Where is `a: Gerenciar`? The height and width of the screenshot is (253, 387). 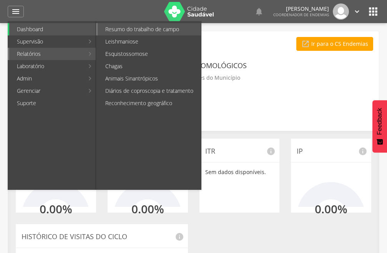
a: Gerenciar is located at coordinates (47, 91).